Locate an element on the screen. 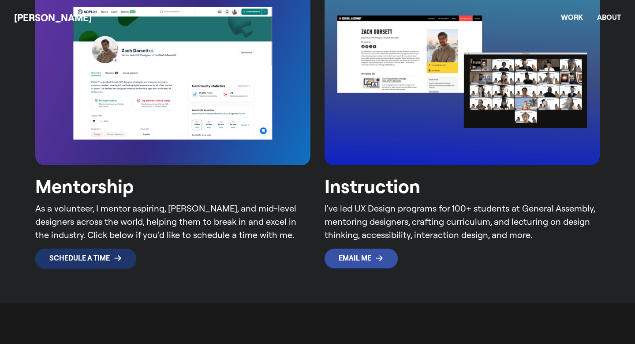 The image size is (635, 344). a: About is located at coordinates (609, 17).